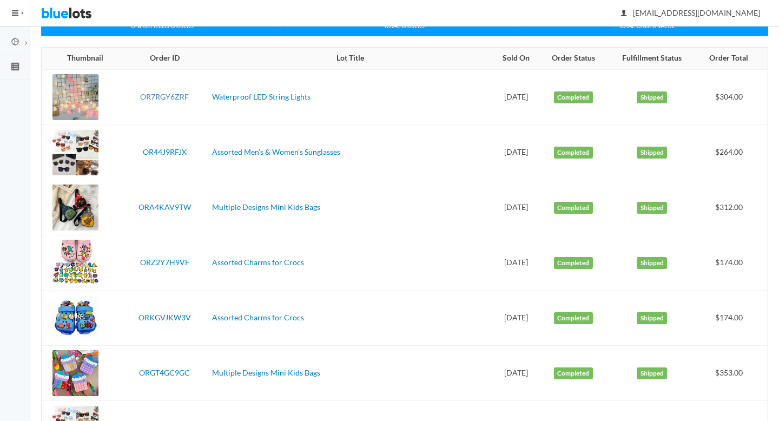  Describe the element at coordinates (164, 96) in the screenshot. I see `a: OR7RGY6ZRF` at that location.